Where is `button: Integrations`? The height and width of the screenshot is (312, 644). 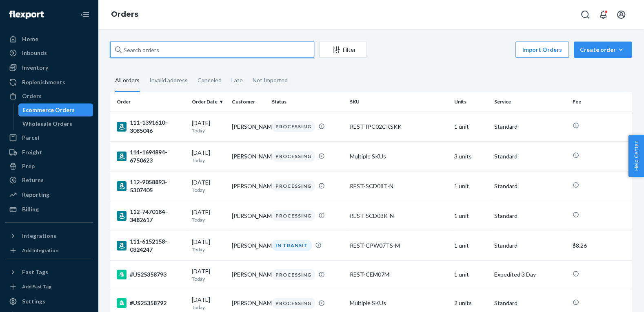 button: Integrations is located at coordinates (49, 236).